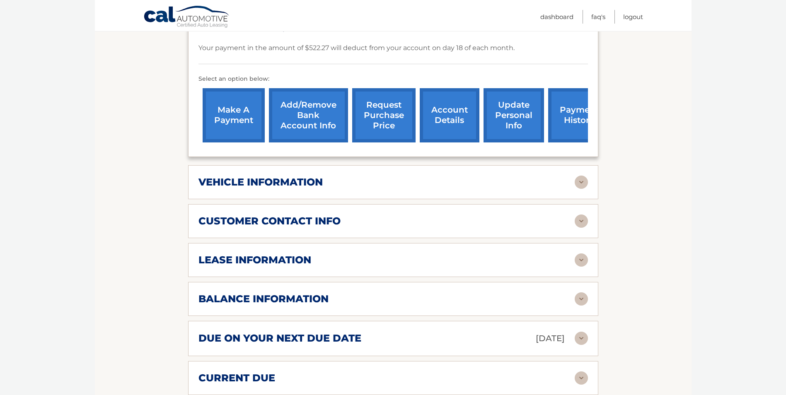 The height and width of the screenshot is (395, 786). Describe the element at coordinates (269, 221) in the screenshot. I see `h2: customer contact info` at that location.